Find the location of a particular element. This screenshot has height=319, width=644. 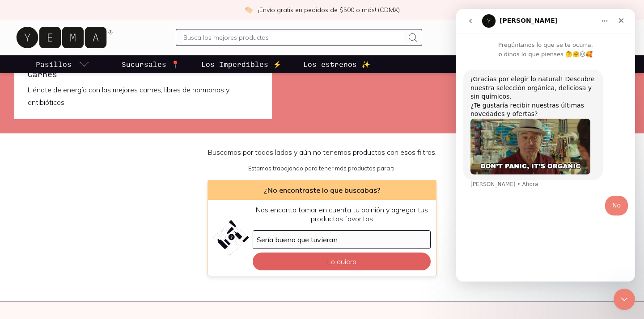

button: Inicio is located at coordinates (148, 12).